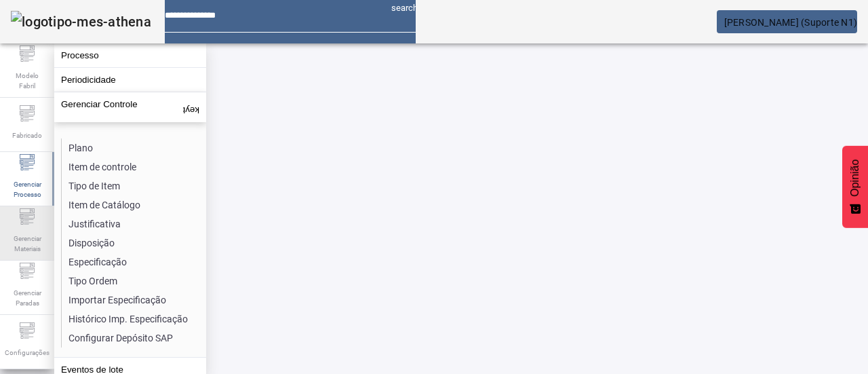 The height and width of the screenshot is (374, 868). What do you see at coordinates (134, 205) in the screenshot?
I see `li: Item de Catálogo` at bounding box center [134, 205].